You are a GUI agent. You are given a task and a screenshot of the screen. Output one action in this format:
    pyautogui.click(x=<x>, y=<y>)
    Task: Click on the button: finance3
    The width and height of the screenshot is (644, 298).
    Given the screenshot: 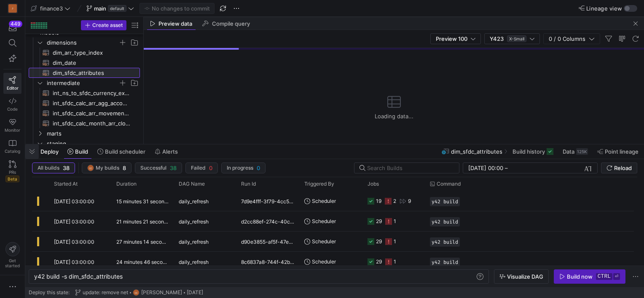 What is the action you would take?
    pyautogui.click(x=51, y=9)
    